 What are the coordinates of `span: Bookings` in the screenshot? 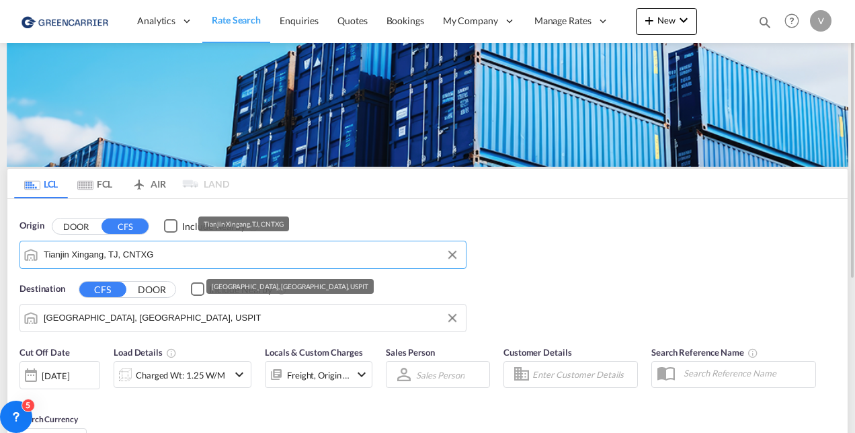 It's located at (405, 20).